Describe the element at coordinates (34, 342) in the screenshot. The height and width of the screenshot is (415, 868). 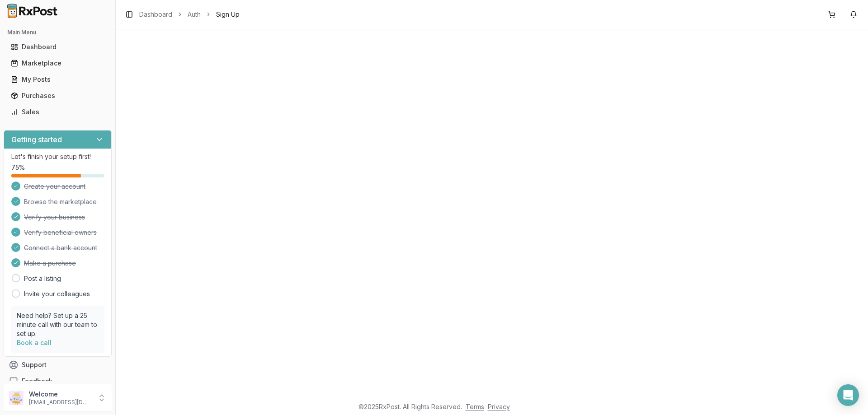
I see `a: Book a call` at that location.